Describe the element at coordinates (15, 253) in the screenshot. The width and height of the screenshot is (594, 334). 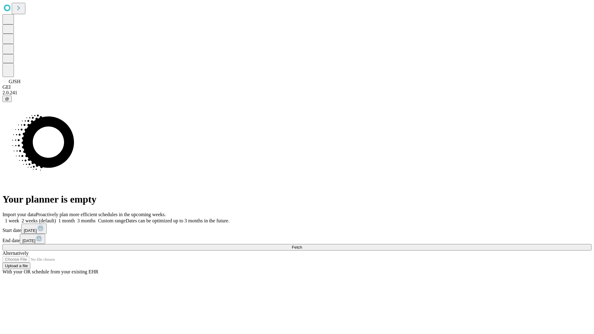
I see `span: Alternatively` at that location.